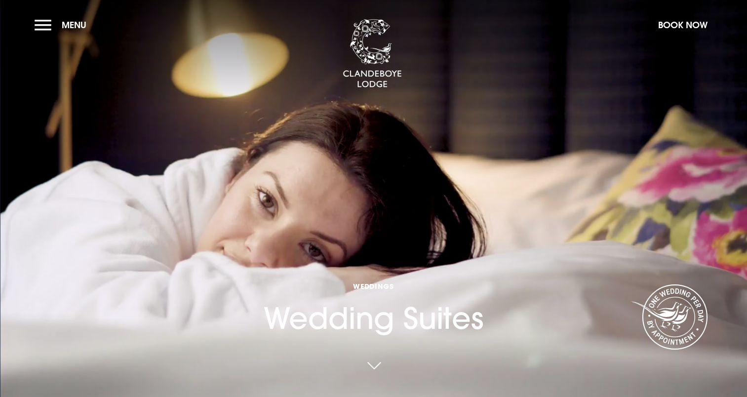  Describe the element at coordinates (373, 54) in the screenshot. I see `img: Clandeboye Lodge` at that location.